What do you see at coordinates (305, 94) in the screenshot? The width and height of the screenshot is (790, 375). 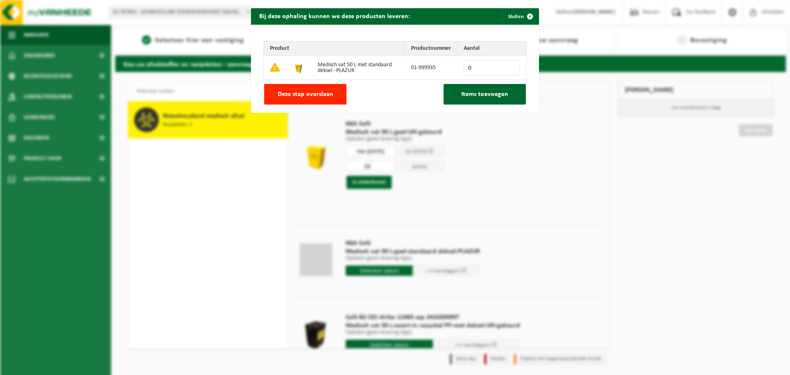 I see `span: Deze stap overslaan` at bounding box center [305, 94].